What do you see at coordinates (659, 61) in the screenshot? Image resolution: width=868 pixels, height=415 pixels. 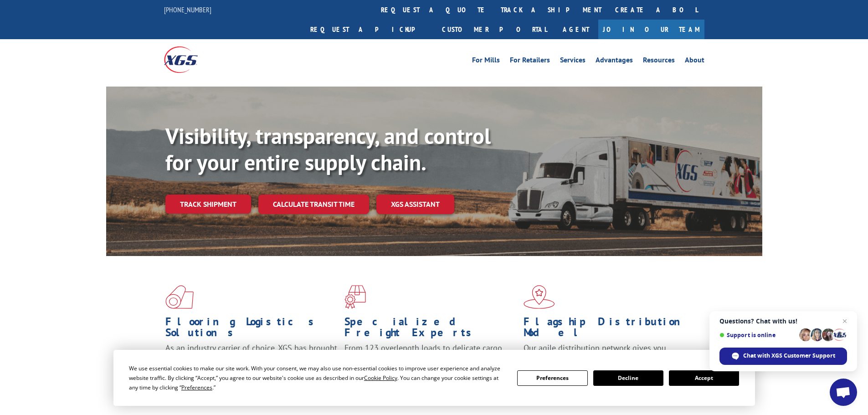 I see `a: Resources` at bounding box center [659, 61].